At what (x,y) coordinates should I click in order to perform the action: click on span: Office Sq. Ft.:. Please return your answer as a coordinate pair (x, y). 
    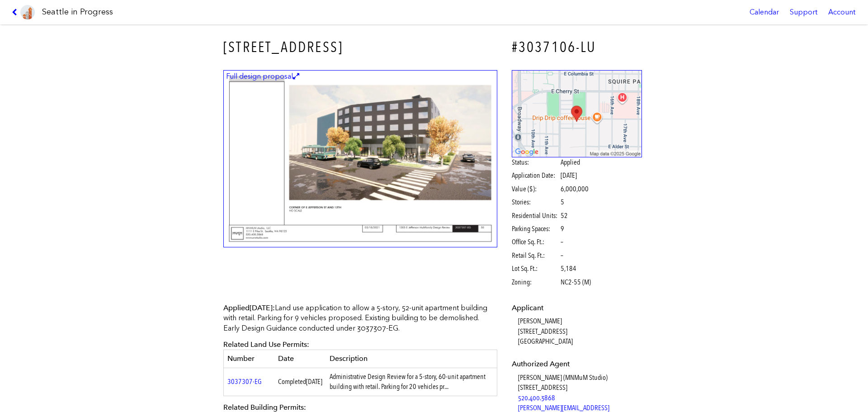
    Looking at the image, I should click on (536, 242).